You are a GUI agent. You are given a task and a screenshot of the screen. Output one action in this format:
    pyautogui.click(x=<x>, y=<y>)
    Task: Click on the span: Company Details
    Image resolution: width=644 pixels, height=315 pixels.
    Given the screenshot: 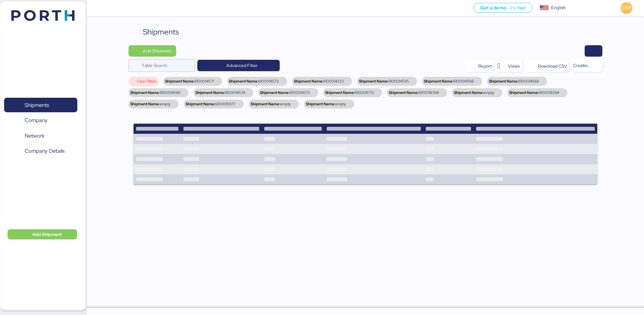 What is the action you would take?
    pyautogui.click(x=44, y=151)
    